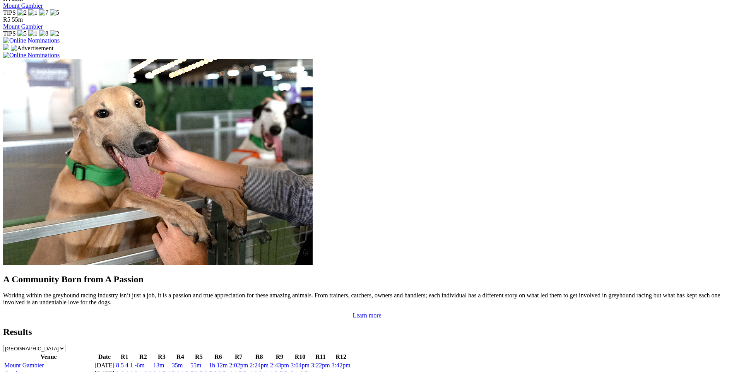  What do you see at coordinates (341, 365) in the screenshot?
I see `a: 3:42pm` at bounding box center [341, 365].